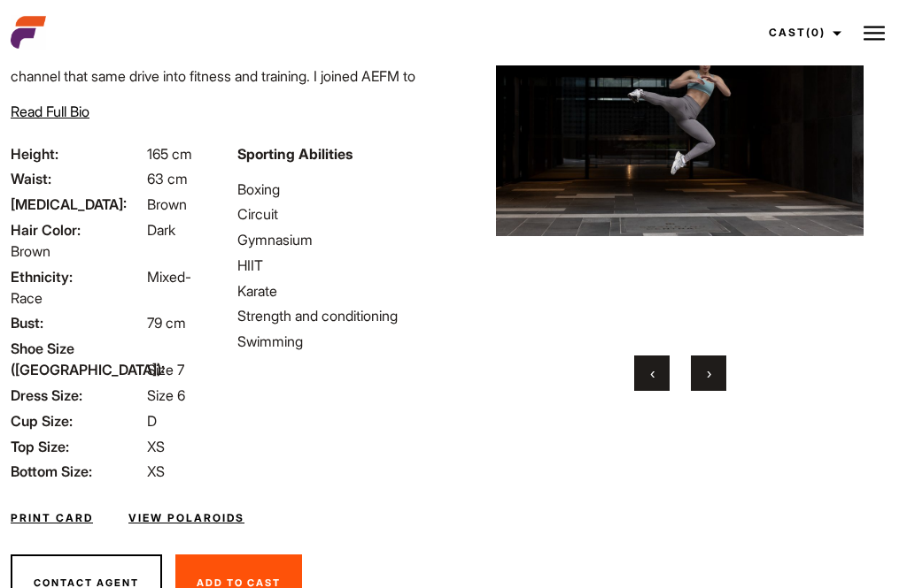 This screenshot has width=907, height=588. What do you see at coordinates (77, 447) in the screenshot?
I see `span: Top Size:` at bounding box center [77, 447].